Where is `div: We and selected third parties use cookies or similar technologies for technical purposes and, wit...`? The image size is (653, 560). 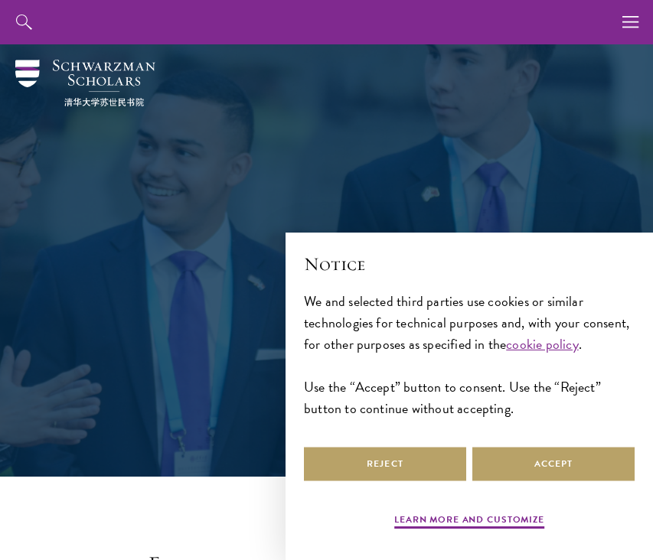
div: We and selected third parties use cookies or similar technologies for technical purposes and, wit... is located at coordinates (469, 355).